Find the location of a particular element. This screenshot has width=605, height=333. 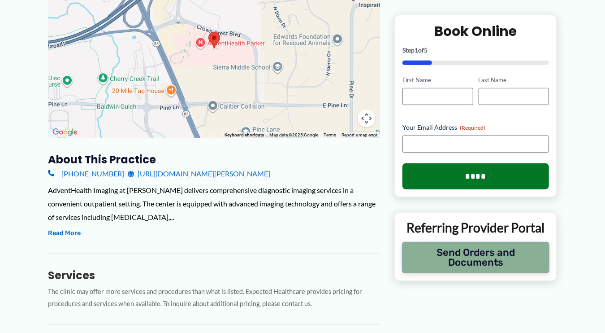

h3: About this practice is located at coordinates (214, 159).